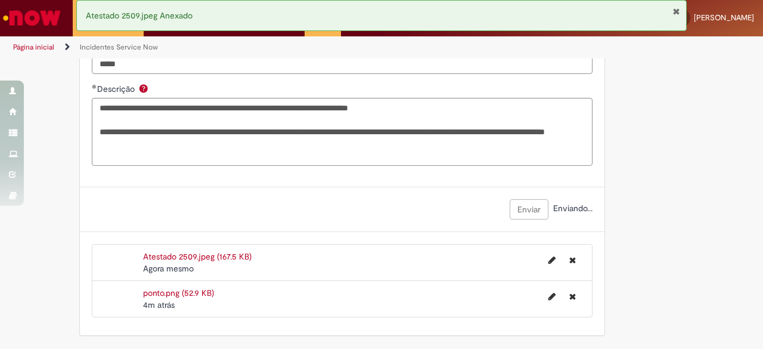  Describe the element at coordinates (676, 11) in the screenshot. I see `button: Fechar Notificação` at that location.